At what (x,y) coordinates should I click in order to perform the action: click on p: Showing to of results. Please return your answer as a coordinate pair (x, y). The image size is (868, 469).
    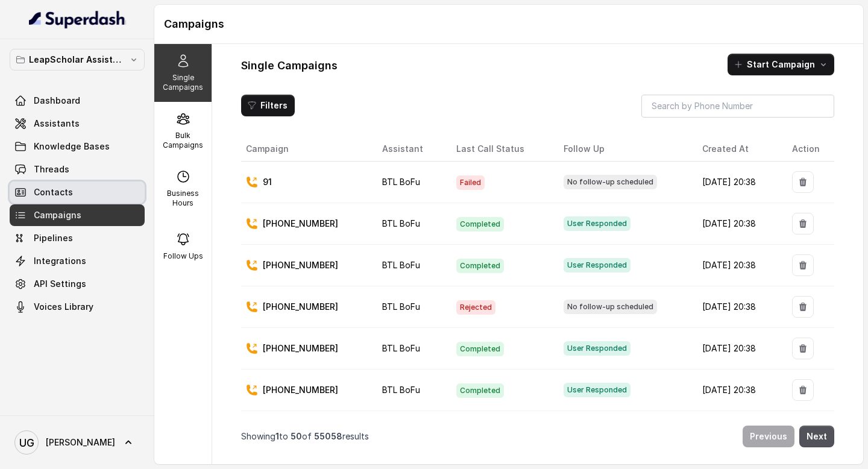
    Looking at the image, I should click on (305, 436).